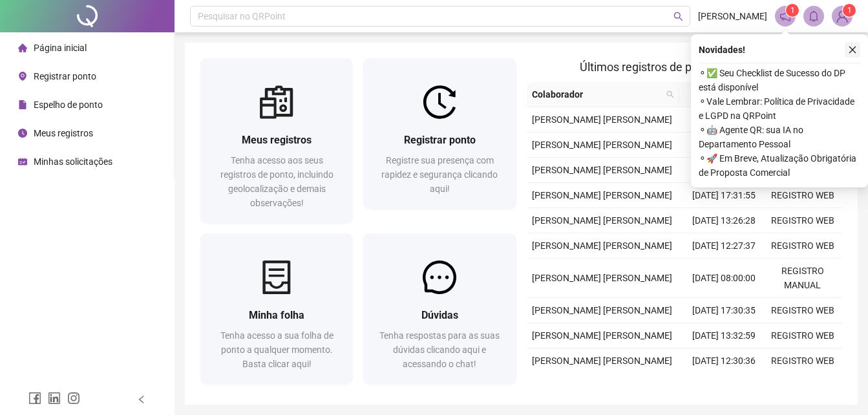  Describe the element at coordinates (842, 16) in the screenshot. I see `img: 81638` at that location.